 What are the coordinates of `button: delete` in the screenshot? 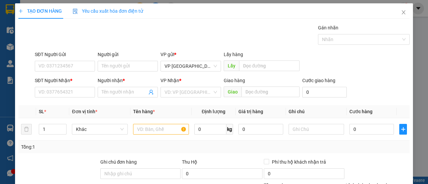 It's located at (26, 129).